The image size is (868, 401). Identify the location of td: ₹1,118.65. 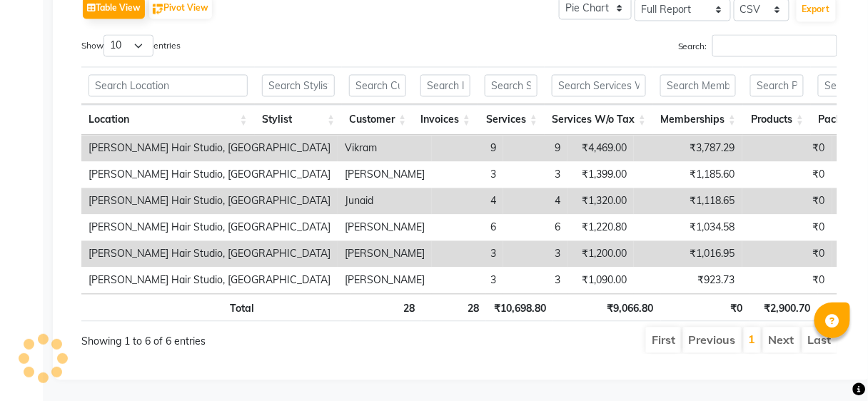
(689, 201).